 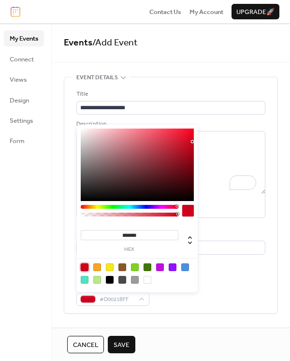 I want to click on span: Cancel, so click(x=85, y=345).